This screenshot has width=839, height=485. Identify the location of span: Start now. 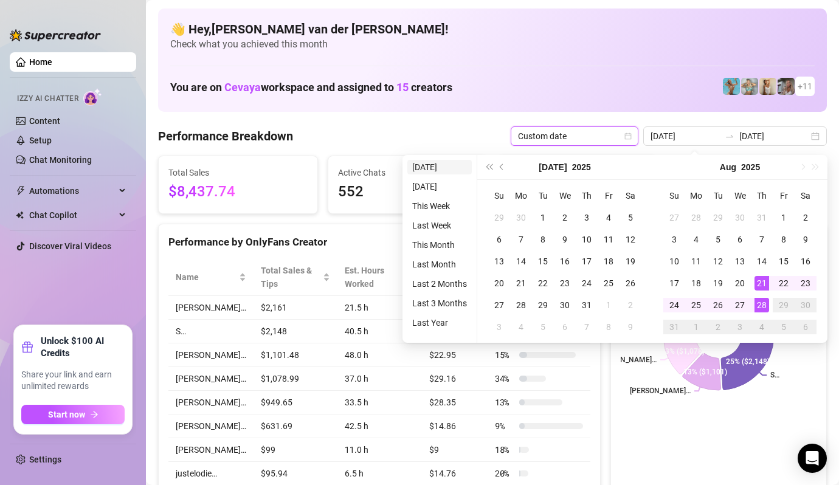
(66, 415).